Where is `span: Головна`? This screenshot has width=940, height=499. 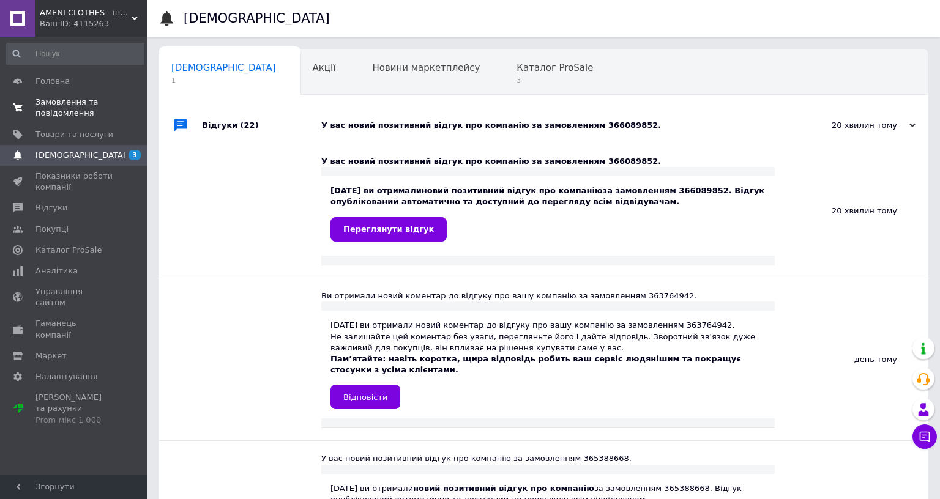 span: Головна is located at coordinates (53, 81).